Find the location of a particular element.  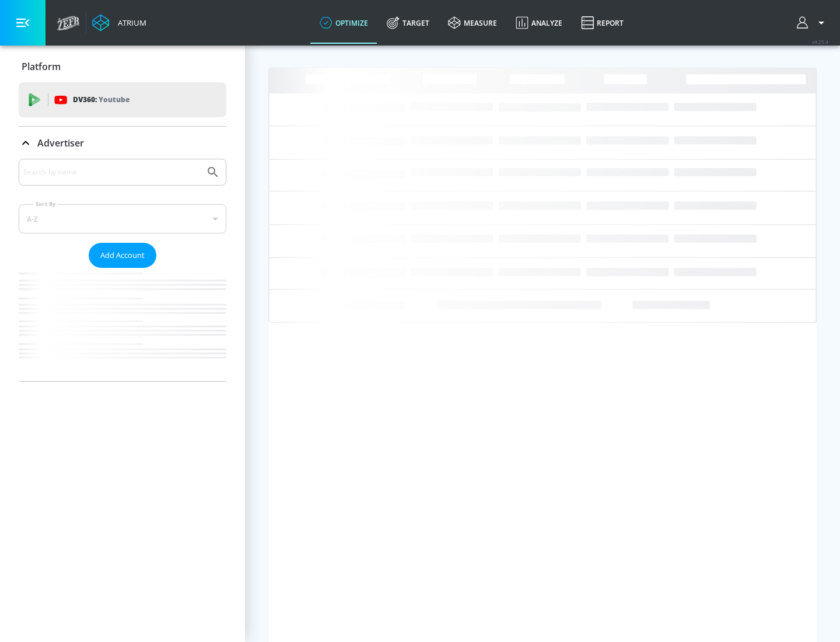

div: Platform is located at coordinates (123, 66).